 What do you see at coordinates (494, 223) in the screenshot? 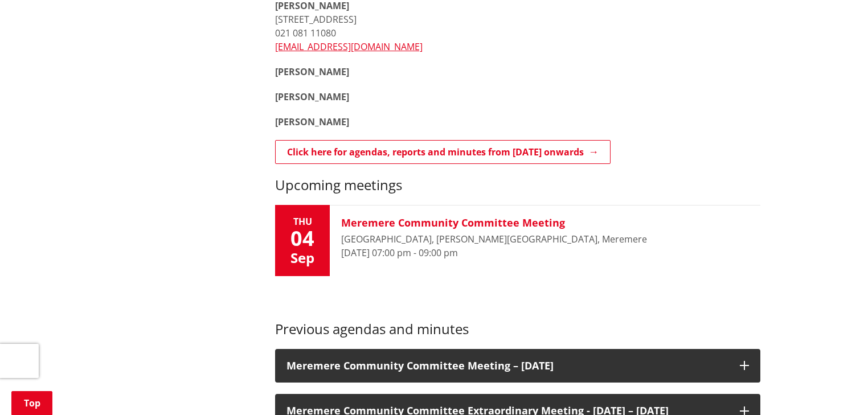
I see `h3: Meremere Community Committee Meeting` at bounding box center [494, 223].